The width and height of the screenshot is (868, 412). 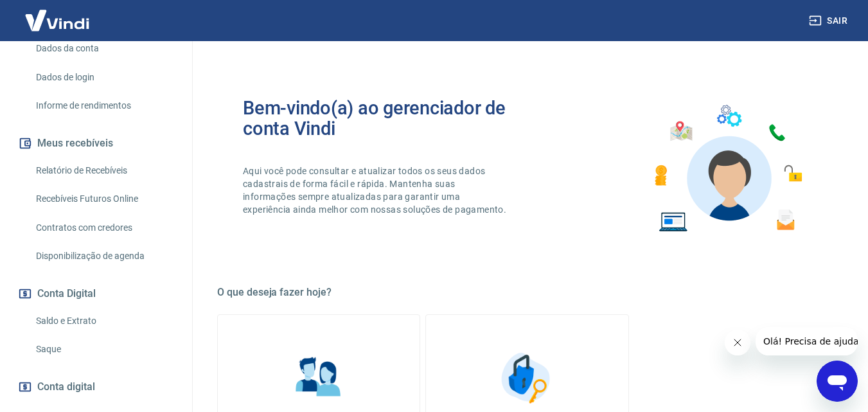 I want to click on img: Segurança, so click(x=527, y=378).